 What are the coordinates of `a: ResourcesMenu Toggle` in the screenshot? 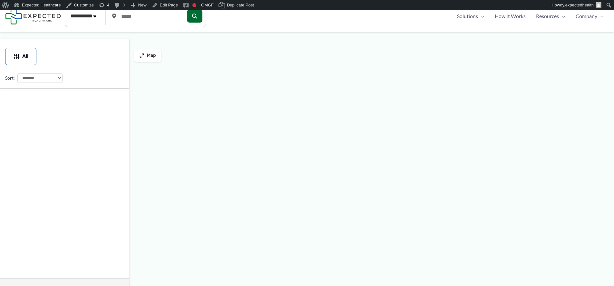 It's located at (551, 16).